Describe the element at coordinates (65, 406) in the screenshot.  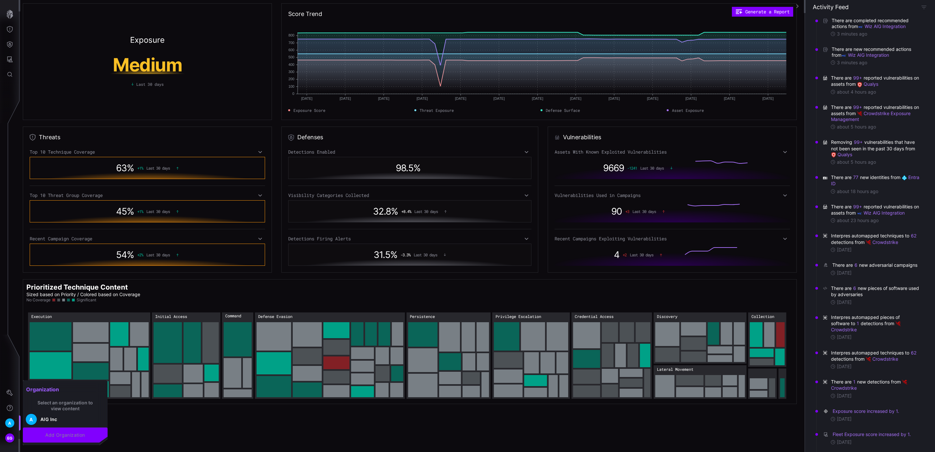
I see `div: Select an organization to view content` at that location.